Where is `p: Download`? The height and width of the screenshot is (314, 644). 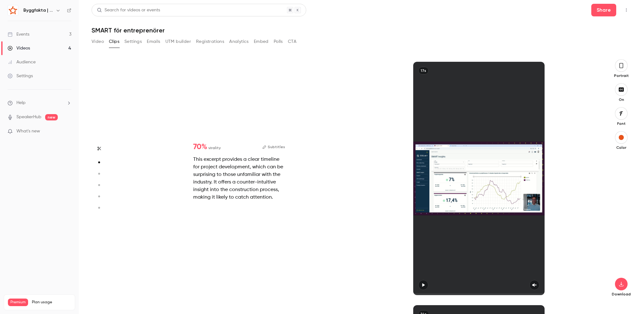
p: Download is located at coordinates (621, 294).